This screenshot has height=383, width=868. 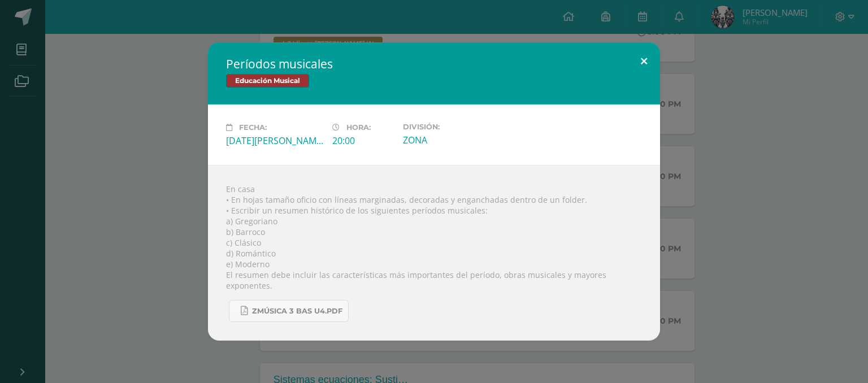 What do you see at coordinates (252, 127) in the screenshot?
I see `span: Fecha:` at bounding box center [252, 127].